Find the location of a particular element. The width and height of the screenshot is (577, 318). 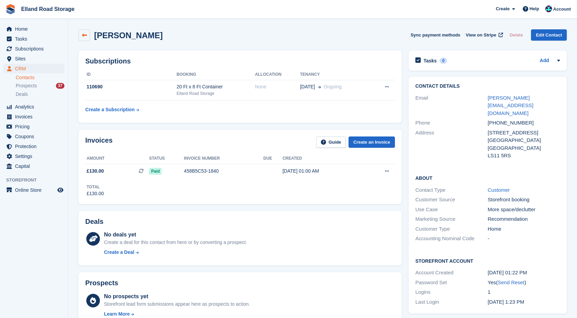

div: Password Set is located at coordinates (451, 282).